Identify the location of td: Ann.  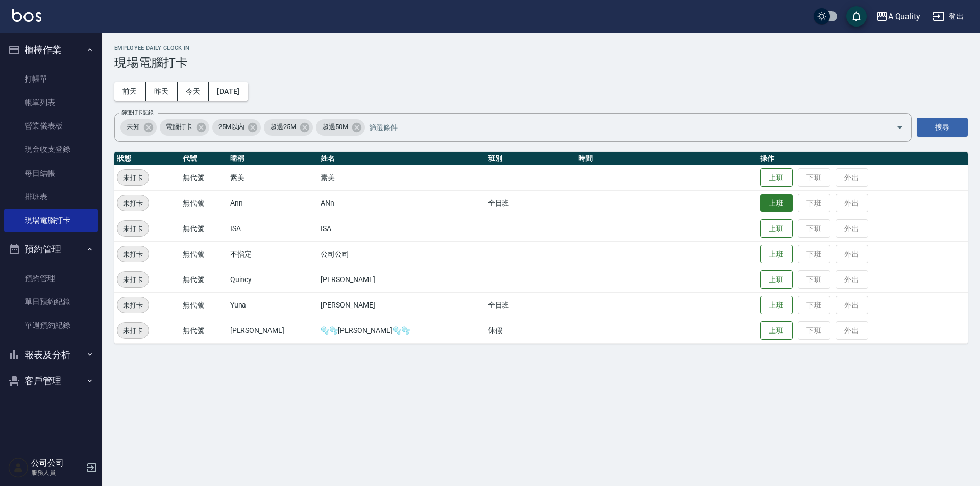
(273, 203).